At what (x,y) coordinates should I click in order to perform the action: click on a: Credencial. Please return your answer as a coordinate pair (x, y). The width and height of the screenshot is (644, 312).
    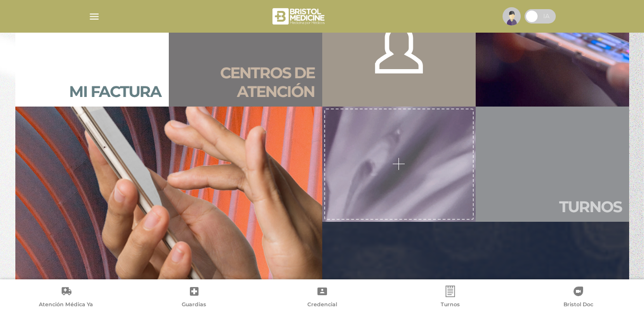
    Looking at the image, I should click on (322, 297).